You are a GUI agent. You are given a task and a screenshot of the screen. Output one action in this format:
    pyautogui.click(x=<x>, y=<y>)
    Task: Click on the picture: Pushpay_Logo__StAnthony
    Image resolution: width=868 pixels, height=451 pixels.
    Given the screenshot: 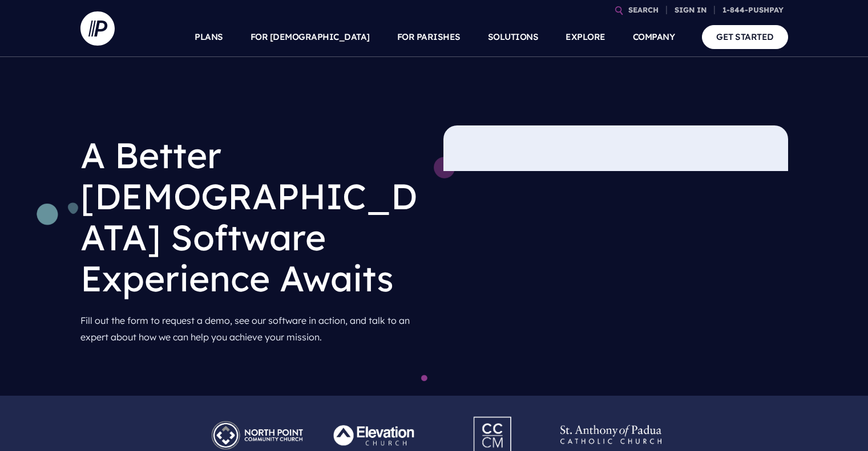 What is the action you would take?
    pyautogui.click(x=611, y=419)
    